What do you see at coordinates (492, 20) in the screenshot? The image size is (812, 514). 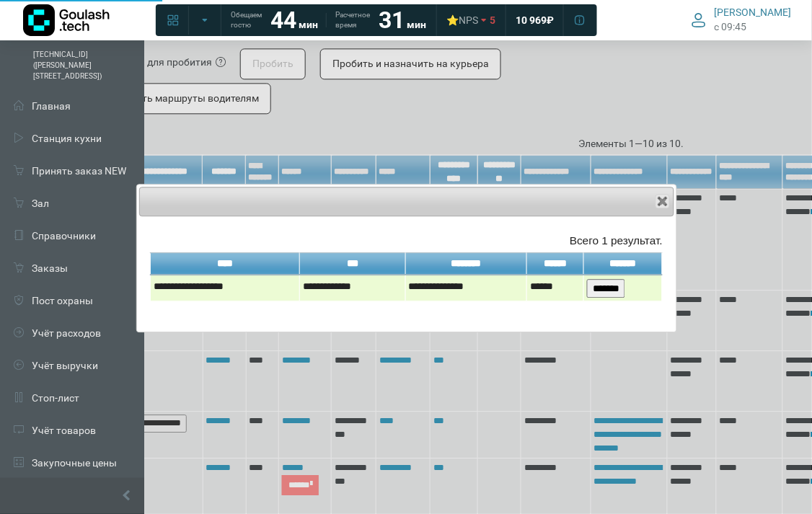 I see `span: 5` at bounding box center [492, 20].